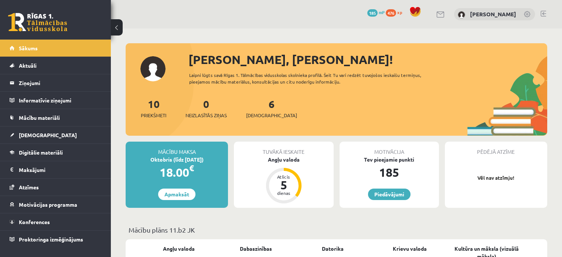 The width and height of the screenshot is (562, 257). Describe the element at coordinates (55, 204) in the screenshot. I see `a: Motivācijas programma` at that location.